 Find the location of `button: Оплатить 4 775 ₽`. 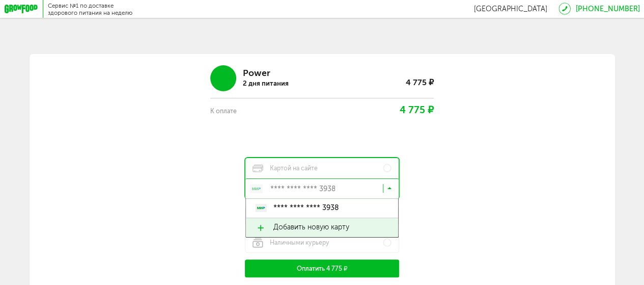

button: Оплатить 4 775 ₽ is located at coordinates (322, 268).